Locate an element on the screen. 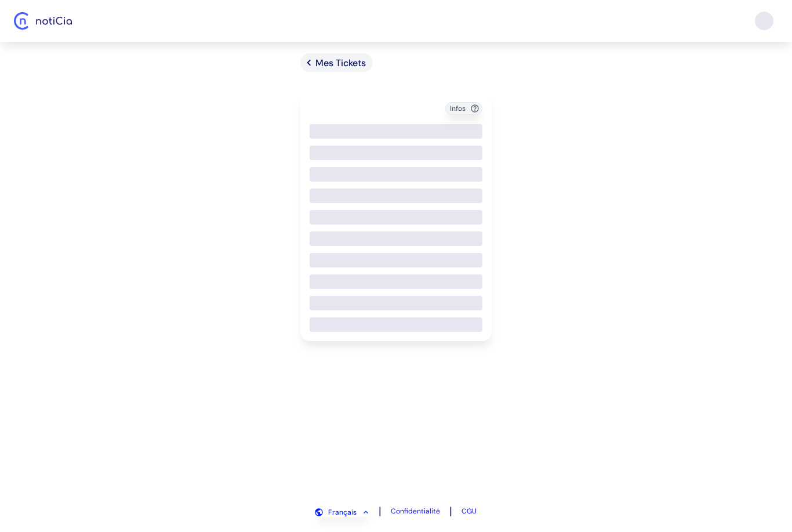 The height and width of the screenshot is (532, 792). a: Confidentialité is located at coordinates (416, 511).